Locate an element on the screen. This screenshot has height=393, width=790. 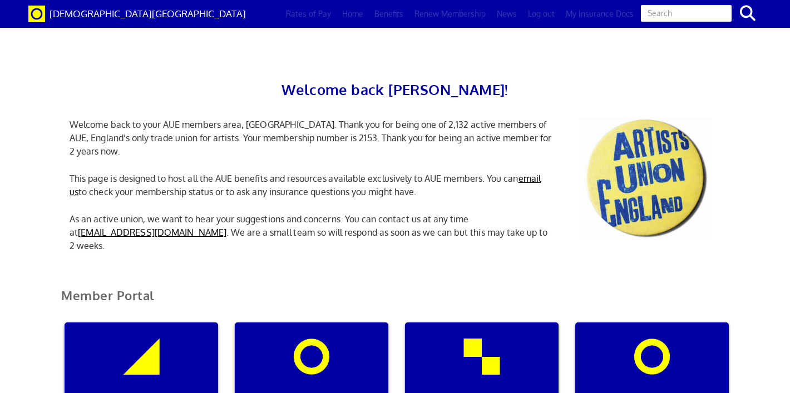
h2: Member Portal is located at coordinates (395, 302).